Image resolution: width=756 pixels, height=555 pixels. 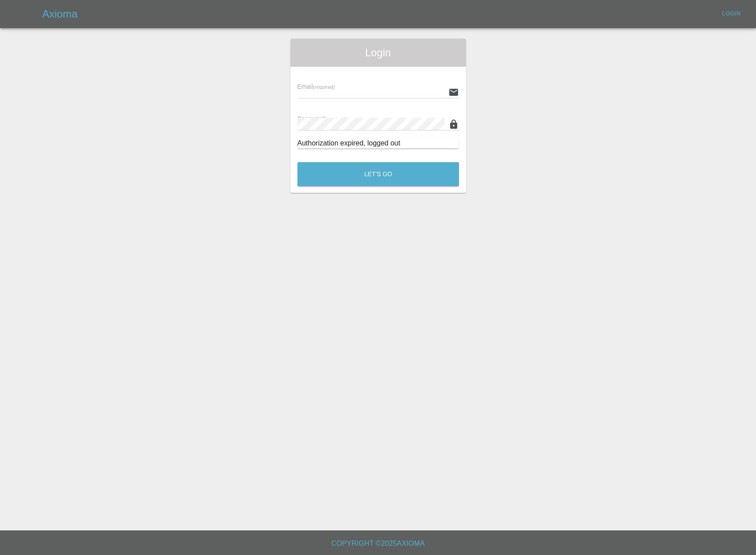 I want to click on button: Let's Go, so click(x=378, y=174).